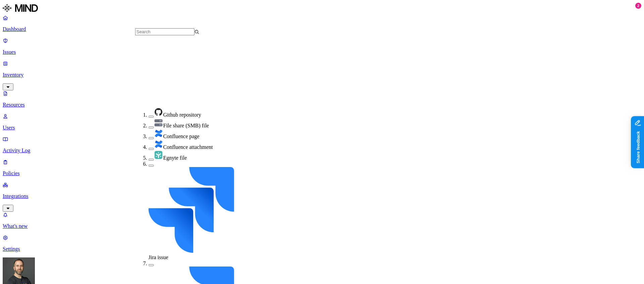 The height and width of the screenshot is (284, 644). I want to click on a: Inventory, so click(322, 75).